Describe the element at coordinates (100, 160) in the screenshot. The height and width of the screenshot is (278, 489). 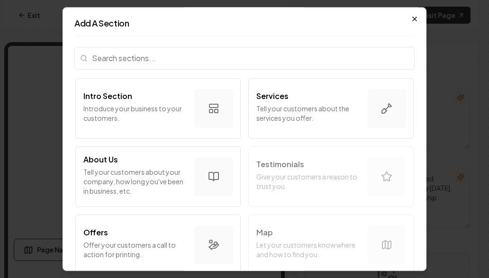
I see `p: About Us` at that location.